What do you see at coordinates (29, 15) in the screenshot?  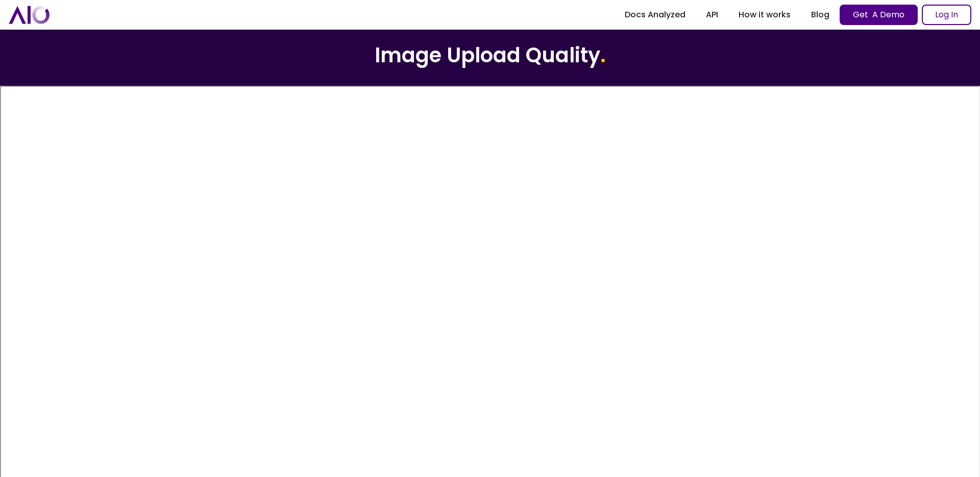 I see `a: home` at bounding box center [29, 15].